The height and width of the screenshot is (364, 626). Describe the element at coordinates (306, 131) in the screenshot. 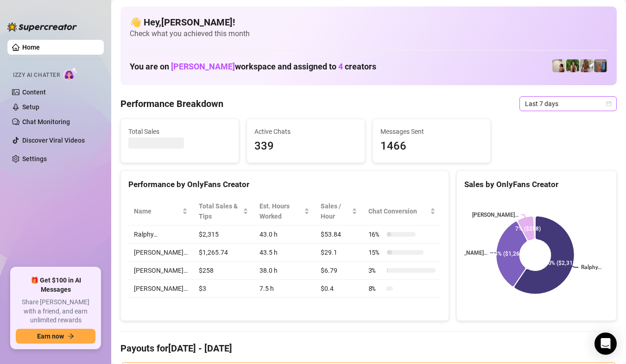

I see `span: Active Chats` at that location.